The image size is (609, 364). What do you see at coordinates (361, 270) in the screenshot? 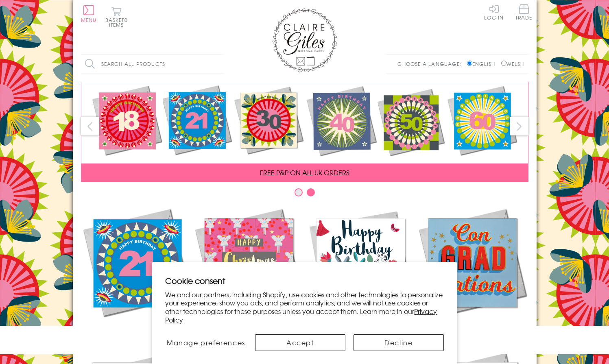
I see `a: Birthdays` at bounding box center [361, 270].